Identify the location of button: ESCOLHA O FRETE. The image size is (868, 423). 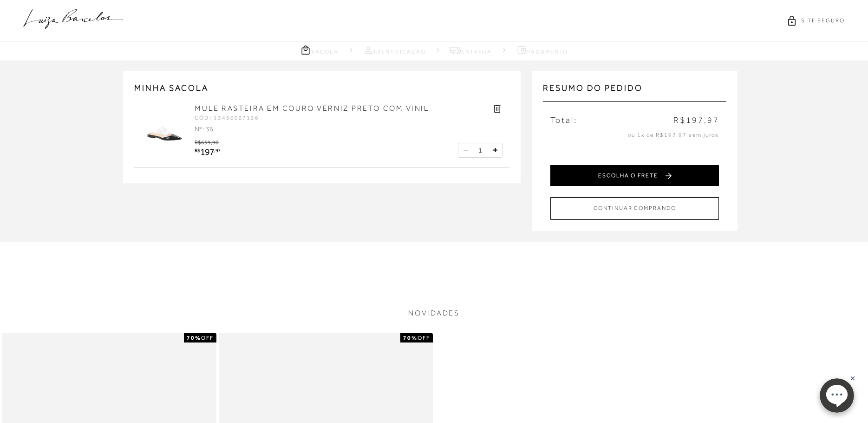
(634, 175).